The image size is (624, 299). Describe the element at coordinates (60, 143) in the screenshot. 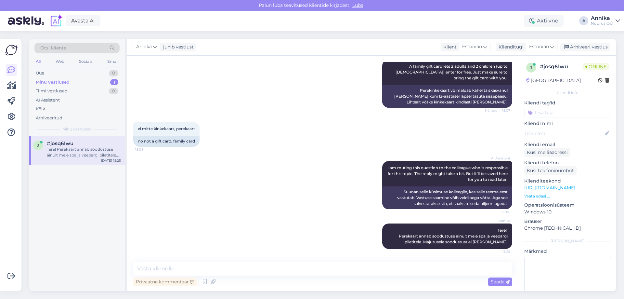

I see `span: #josq61wu` at that location.